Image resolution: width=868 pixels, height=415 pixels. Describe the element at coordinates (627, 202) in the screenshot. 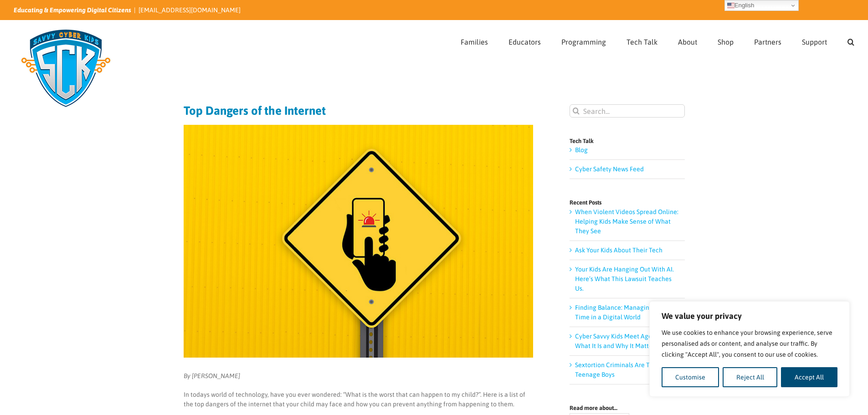

I see `h4: Recent Posts` at that location.